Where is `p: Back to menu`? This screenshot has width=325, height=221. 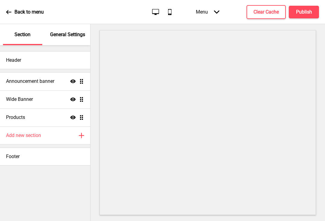
p: Back to menu is located at coordinates (29, 12).